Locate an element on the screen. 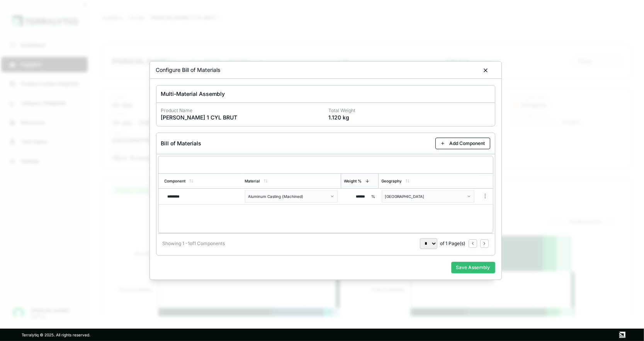 Image resolution: width=644 pixels, height=341 pixels. div: Weight % is located at coordinates (353, 181).